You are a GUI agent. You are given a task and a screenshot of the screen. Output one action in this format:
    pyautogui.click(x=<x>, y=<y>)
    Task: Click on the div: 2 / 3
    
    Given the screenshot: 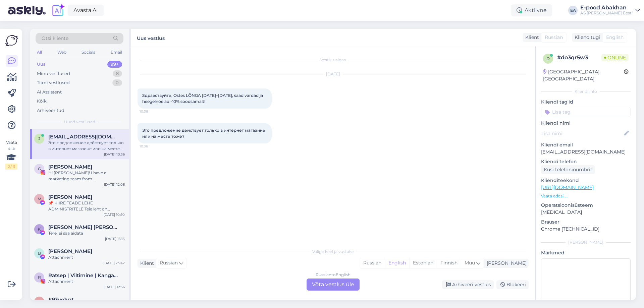 What is the action you would take?
    pyautogui.click(x=11, y=166)
    